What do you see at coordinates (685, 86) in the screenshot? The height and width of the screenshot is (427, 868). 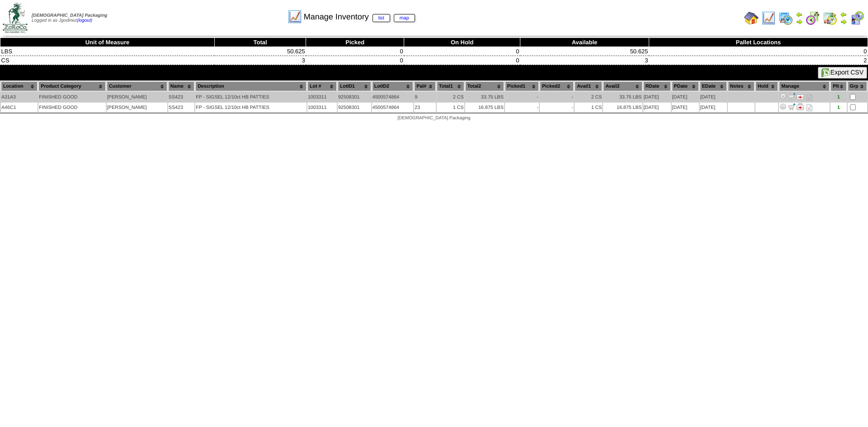 I see `th: PDate` at bounding box center [685, 86].